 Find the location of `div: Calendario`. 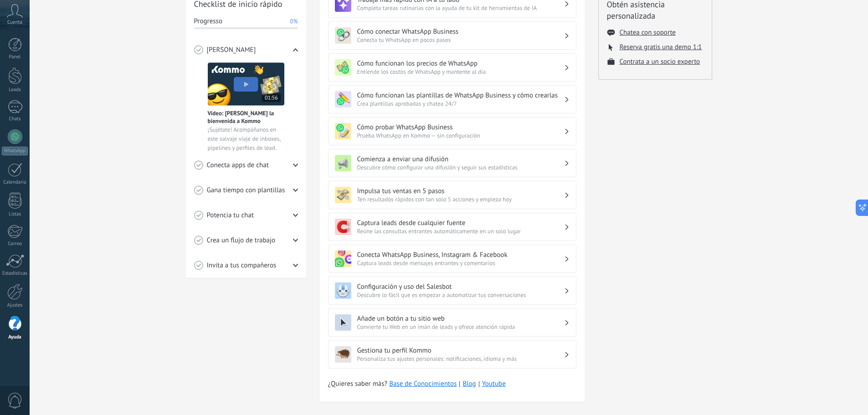

div: Calendario is located at coordinates (15, 182).